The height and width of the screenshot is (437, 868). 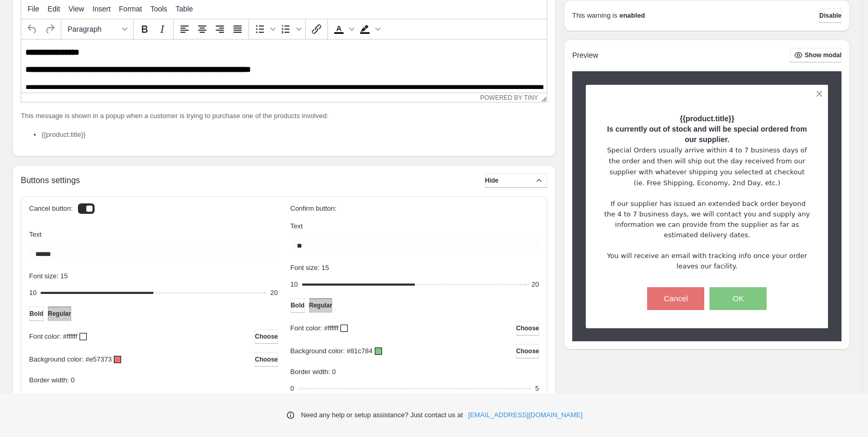 What do you see at coordinates (290, 29) in the screenshot?
I see `div: Numbered list` at bounding box center [290, 29].